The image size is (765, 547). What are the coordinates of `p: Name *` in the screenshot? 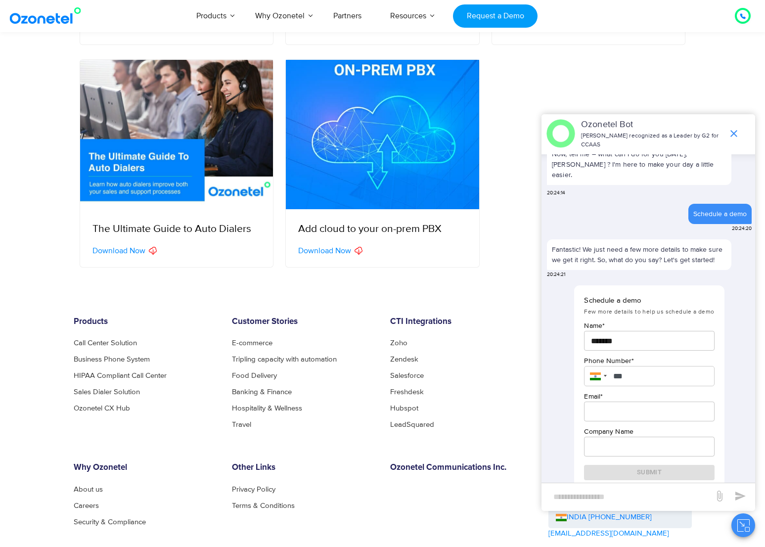 It's located at (649, 325).